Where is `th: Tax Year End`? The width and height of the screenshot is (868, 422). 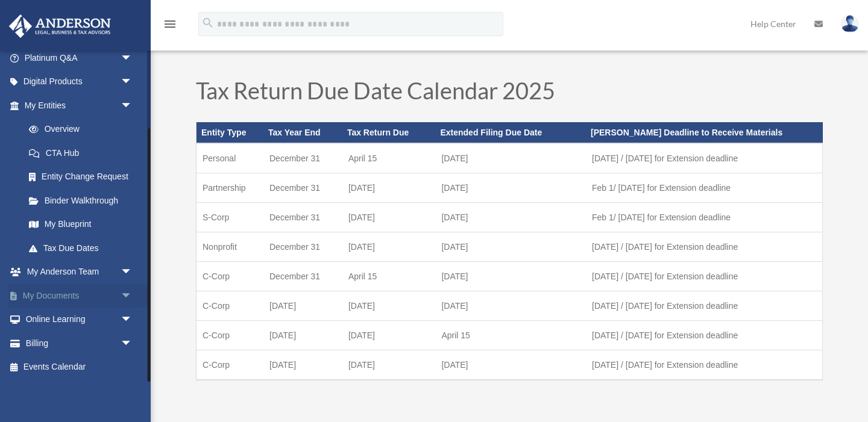
th: Tax Year End is located at coordinates (303, 133).